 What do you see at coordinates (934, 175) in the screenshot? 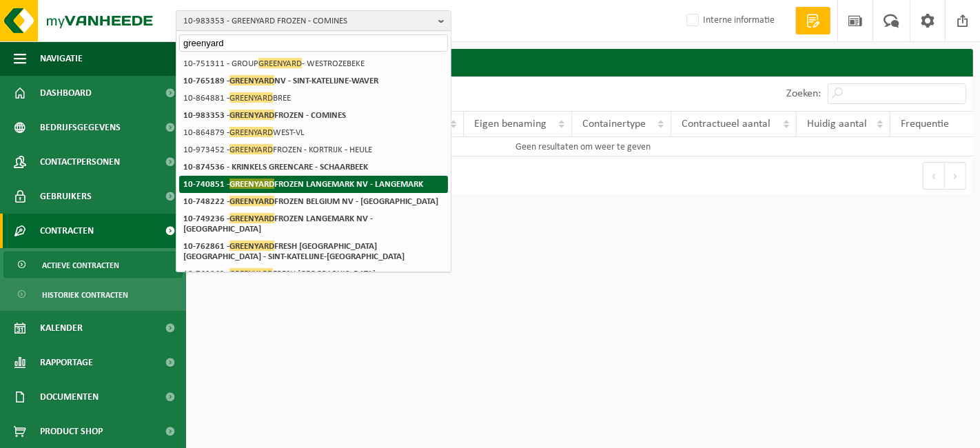
I see `button: Previous` at bounding box center [934, 175].